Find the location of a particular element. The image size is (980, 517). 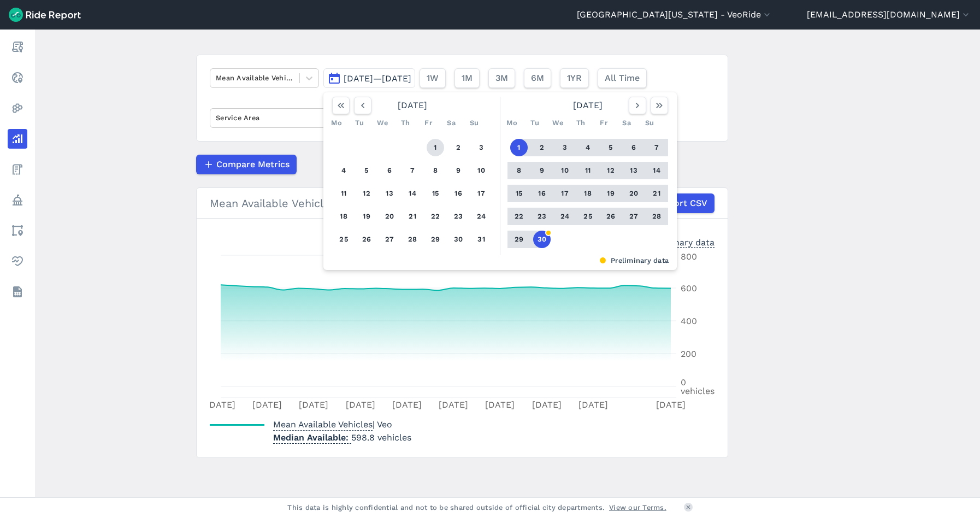

tspan: 200 is located at coordinates (688, 354).